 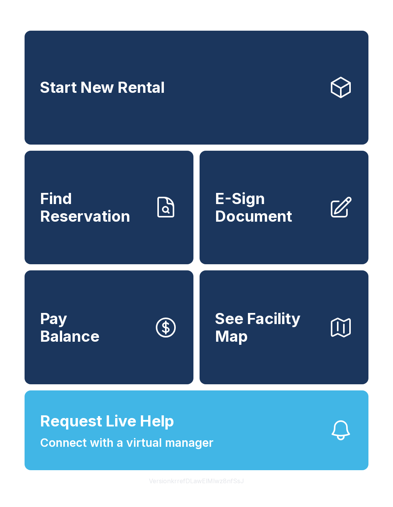 I want to click on span: Pay Balance, so click(x=69, y=327).